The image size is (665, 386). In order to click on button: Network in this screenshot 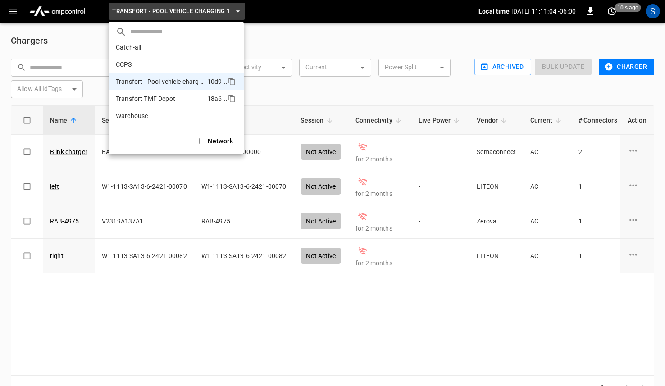, I will do `click(215, 141)`.